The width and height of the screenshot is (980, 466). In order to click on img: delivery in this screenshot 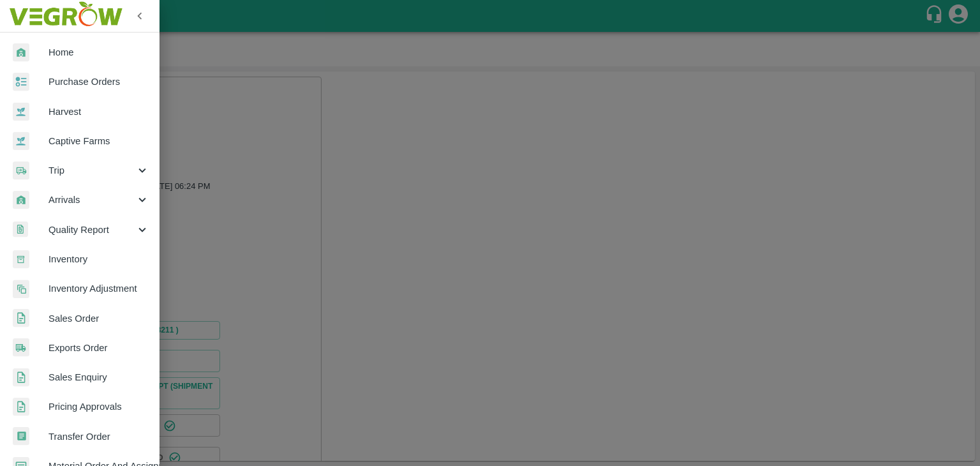, I will do `click(21, 171)`.